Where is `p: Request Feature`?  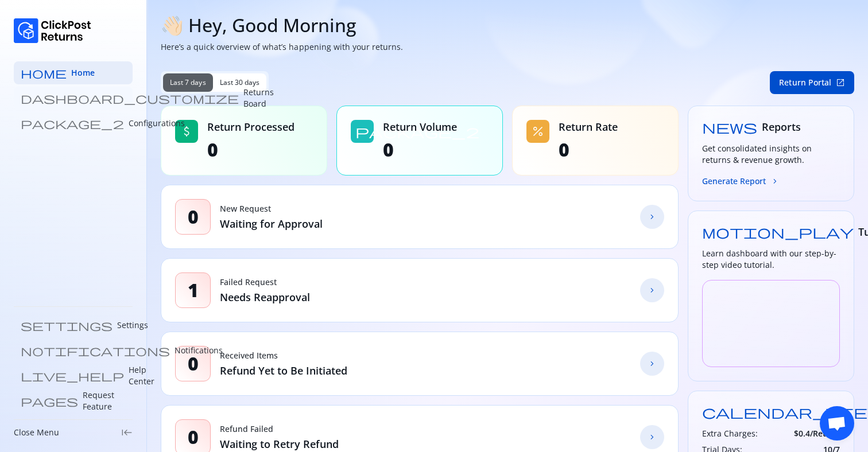
p: Request Feature is located at coordinates (104, 401).